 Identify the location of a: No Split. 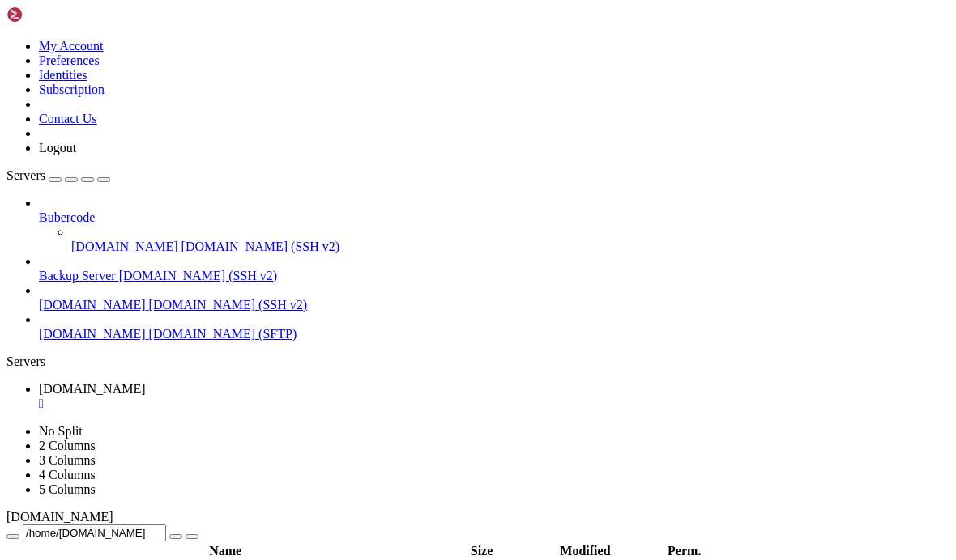
(61, 430).